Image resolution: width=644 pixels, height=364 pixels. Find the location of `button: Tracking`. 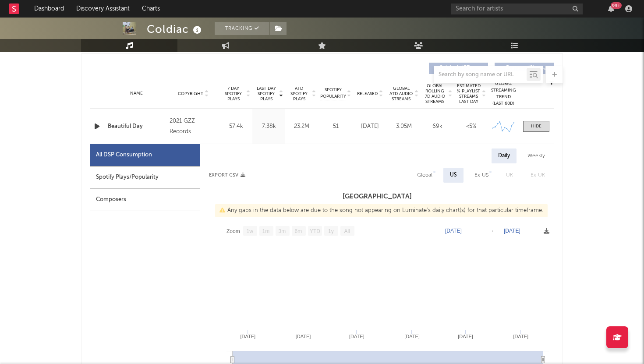

button: Tracking is located at coordinates (242, 29).